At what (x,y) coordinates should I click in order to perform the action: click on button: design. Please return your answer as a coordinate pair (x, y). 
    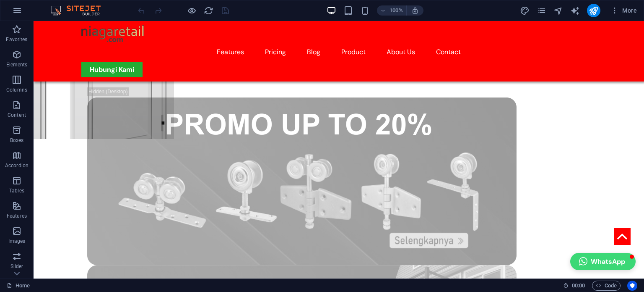
    Looking at the image, I should click on (525, 11).